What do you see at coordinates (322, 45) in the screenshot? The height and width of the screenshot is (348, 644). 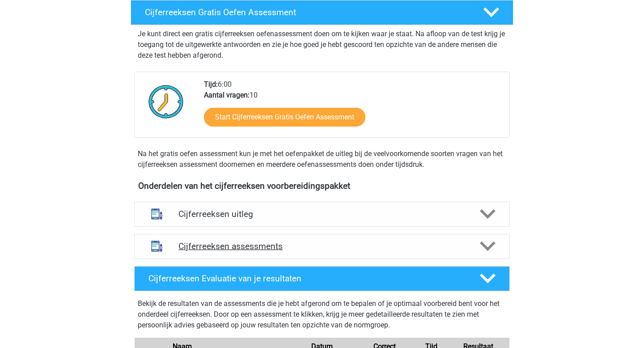 I see `p: Je kunt direct een gratis cijferreeksen oefenassessment doen om te kijken waar je staat. Na afloo...` at bounding box center [322, 45].